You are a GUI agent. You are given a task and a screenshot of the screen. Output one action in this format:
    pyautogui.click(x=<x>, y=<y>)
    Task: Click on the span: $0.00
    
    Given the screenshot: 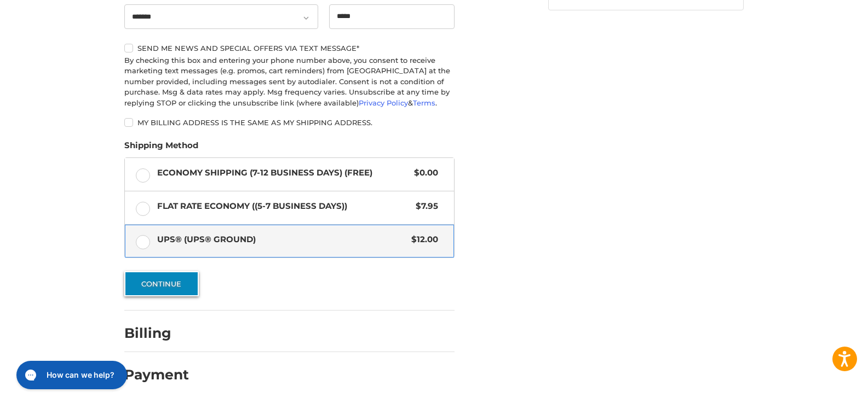 What is the action you would take?
    pyautogui.click(x=423, y=173)
    